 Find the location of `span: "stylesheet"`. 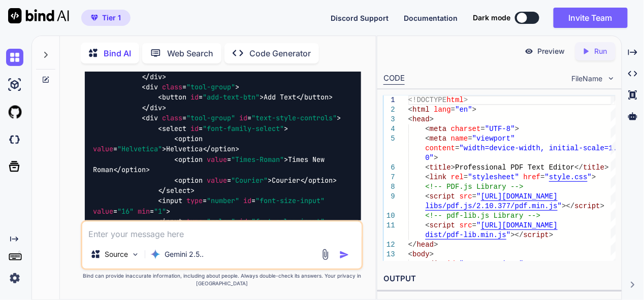

span: "stylesheet" is located at coordinates (493, 177).